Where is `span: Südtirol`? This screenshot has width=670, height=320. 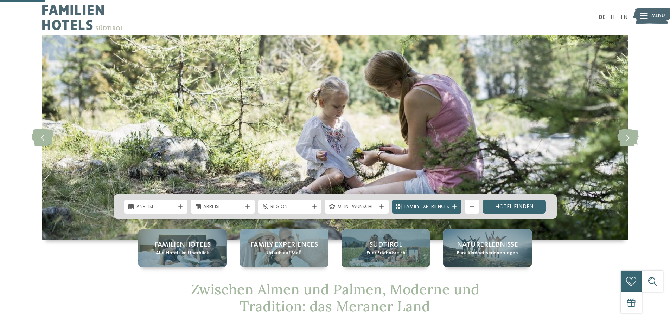
span: Südtirol is located at coordinates (386, 245).